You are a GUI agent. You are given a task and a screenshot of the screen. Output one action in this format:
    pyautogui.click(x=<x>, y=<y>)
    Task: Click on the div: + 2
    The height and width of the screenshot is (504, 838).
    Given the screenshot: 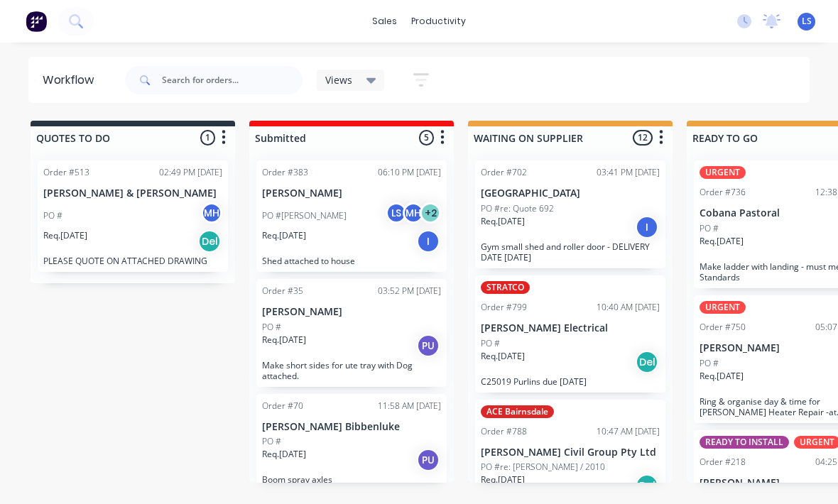 What is the action you would take?
    pyautogui.click(x=431, y=213)
    